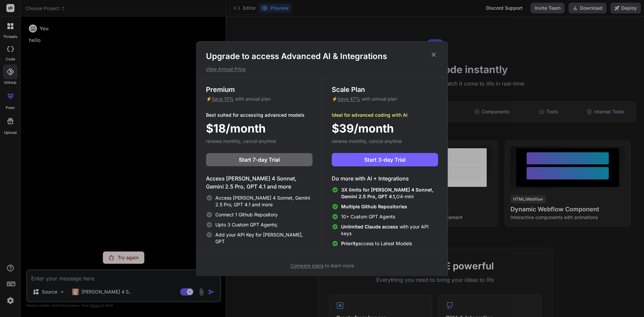  What do you see at coordinates (363, 128) in the screenshot?
I see `span: $39/month` at bounding box center [363, 128].